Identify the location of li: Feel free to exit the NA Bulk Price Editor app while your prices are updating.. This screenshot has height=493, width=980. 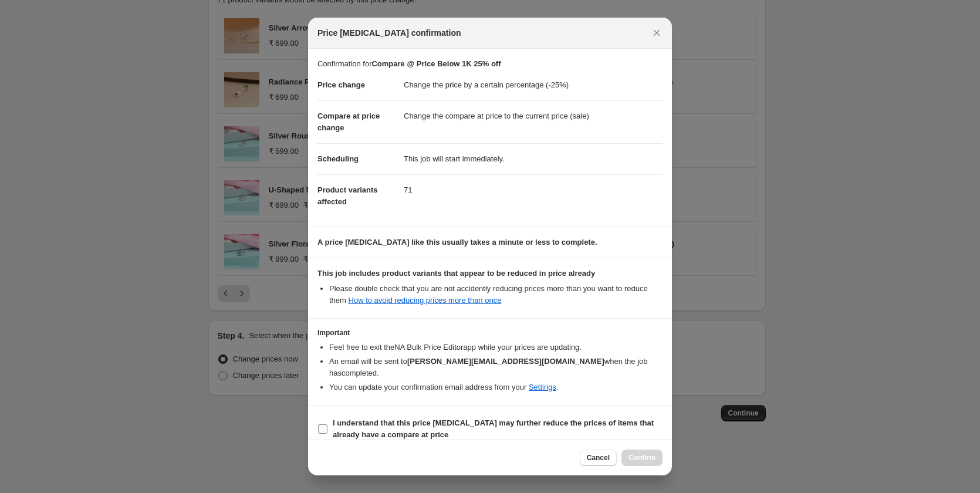
(496, 347).